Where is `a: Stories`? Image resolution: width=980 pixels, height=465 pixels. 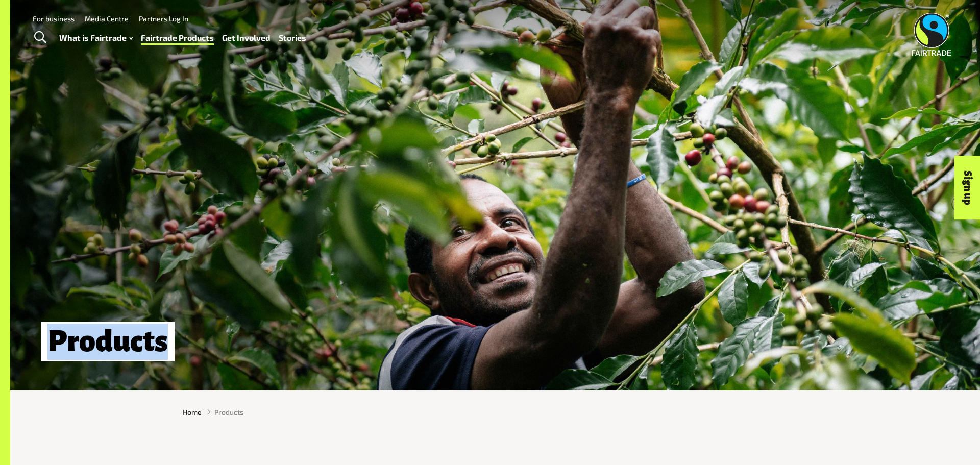
a: Stories is located at coordinates (292, 38).